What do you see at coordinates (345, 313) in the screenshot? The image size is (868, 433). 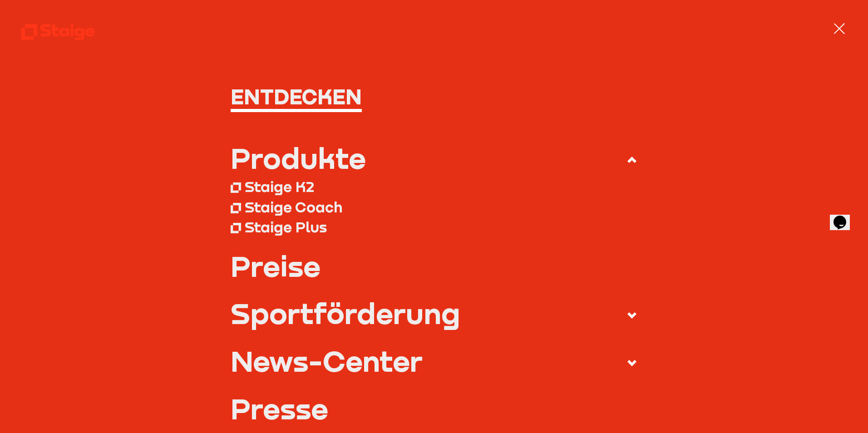 I see `div: Sportförderung` at bounding box center [345, 313].